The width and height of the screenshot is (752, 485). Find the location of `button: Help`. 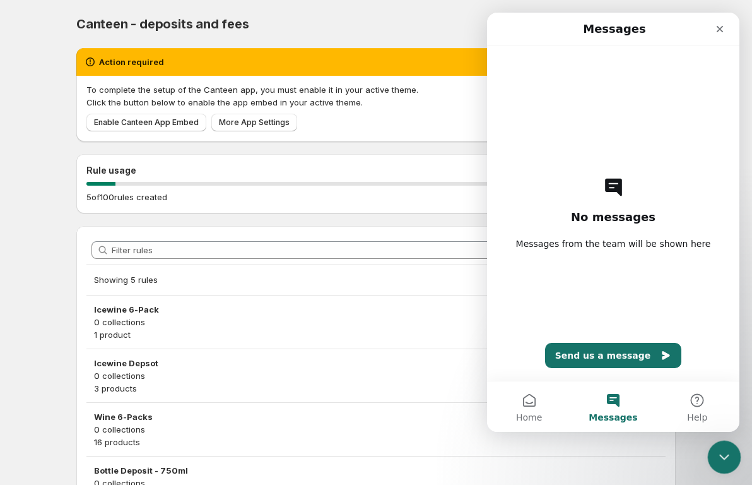

button: Help is located at coordinates (210, 394).